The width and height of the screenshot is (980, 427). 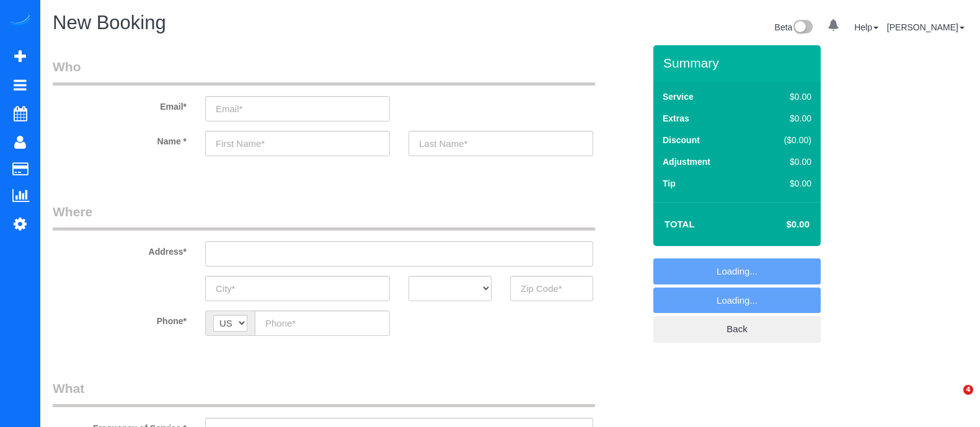 What do you see at coordinates (120, 318) in the screenshot?
I see `label: Phone*` at bounding box center [120, 318].